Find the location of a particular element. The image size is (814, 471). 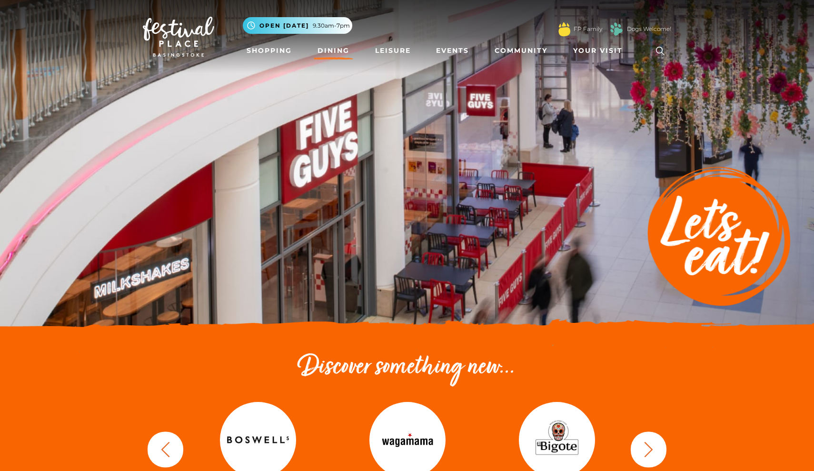

span: Your Visit is located at coordinates (598, 50).